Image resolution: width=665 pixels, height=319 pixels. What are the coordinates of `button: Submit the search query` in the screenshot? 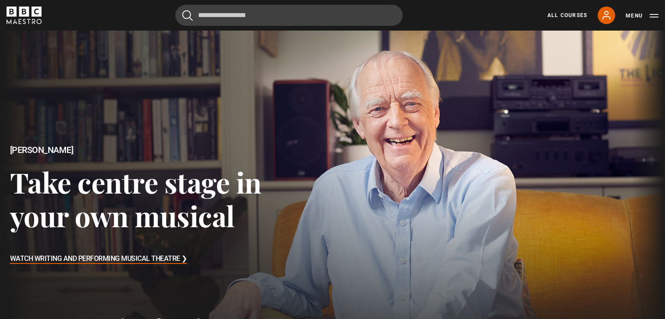 It's located at (188, 15).